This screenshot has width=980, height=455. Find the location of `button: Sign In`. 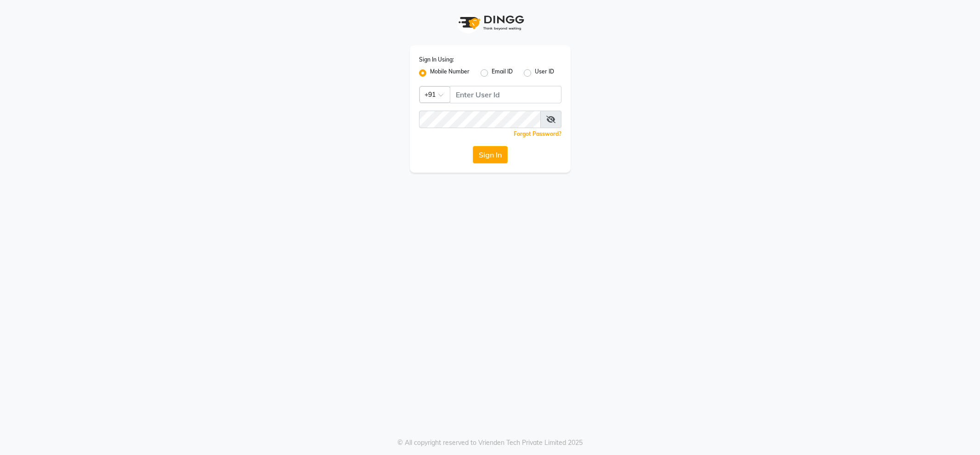

button: Sign In is located at coordinates (490, 154).